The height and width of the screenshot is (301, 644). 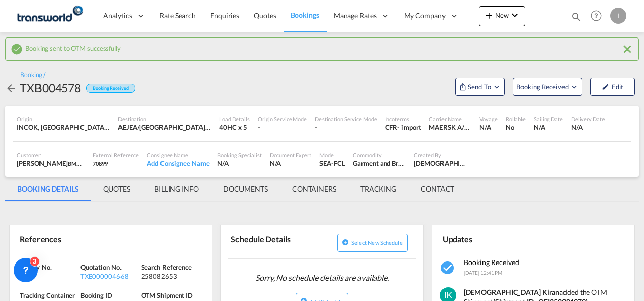 What do you see at coordinates (548, 119) in the screenshot?
I see `div: Sailing Date` at bounding box center [548, 119].